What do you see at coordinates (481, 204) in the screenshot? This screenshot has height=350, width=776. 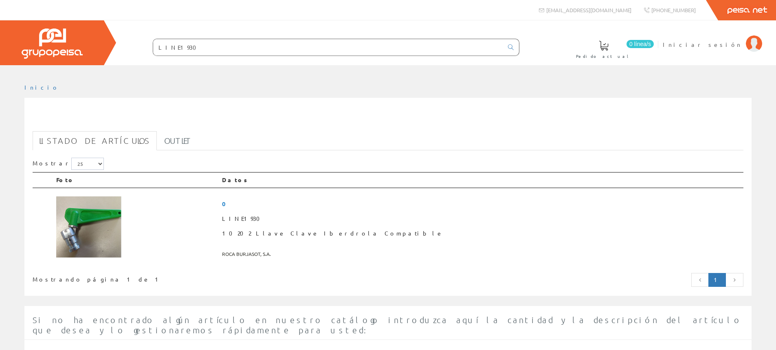 I see `span: 0` at bounding box center [481, 204].